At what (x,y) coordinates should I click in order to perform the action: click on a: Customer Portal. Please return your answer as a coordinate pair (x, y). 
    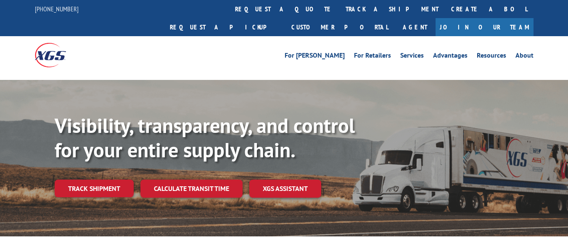
    Looking at the image, I should click on (340, 27).